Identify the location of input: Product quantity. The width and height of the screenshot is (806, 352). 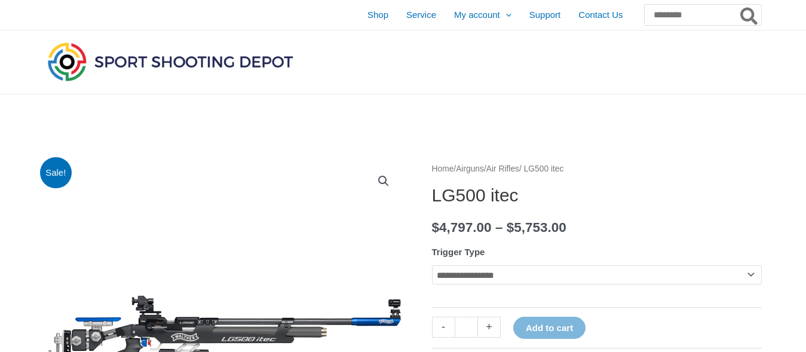
(466, 327).